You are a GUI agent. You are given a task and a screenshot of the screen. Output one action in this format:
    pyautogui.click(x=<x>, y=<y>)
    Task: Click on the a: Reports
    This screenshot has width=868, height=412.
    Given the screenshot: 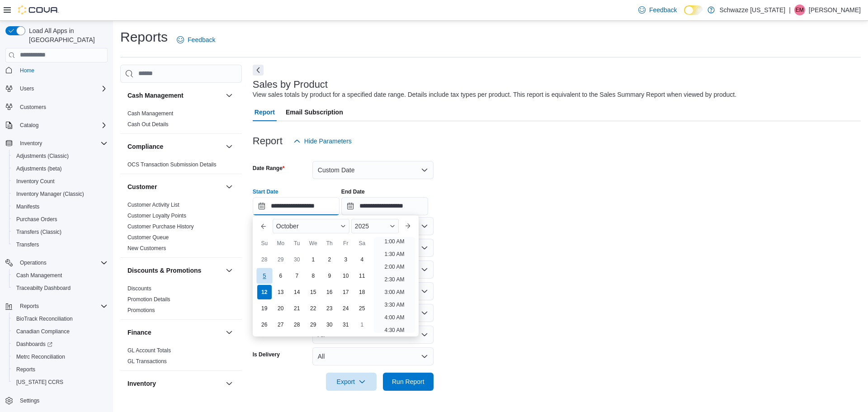 What is the action you would take?
    pyautogui.click(x=26, y=369)
    